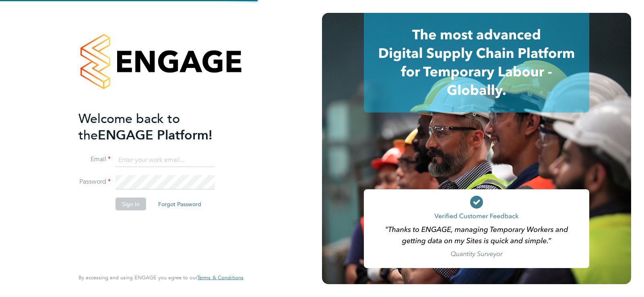  Describe the element at coordinates (161, 277) in the screenshot. I see `span: By accessing and using ENGAGE you agree to our` at that location.